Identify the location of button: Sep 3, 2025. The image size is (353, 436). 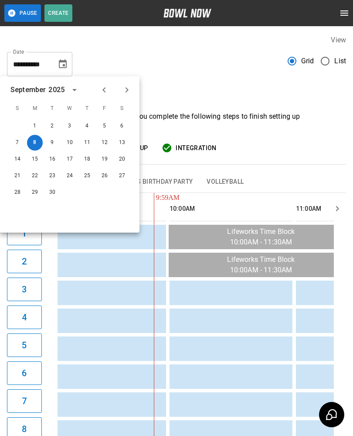
(70, 126).